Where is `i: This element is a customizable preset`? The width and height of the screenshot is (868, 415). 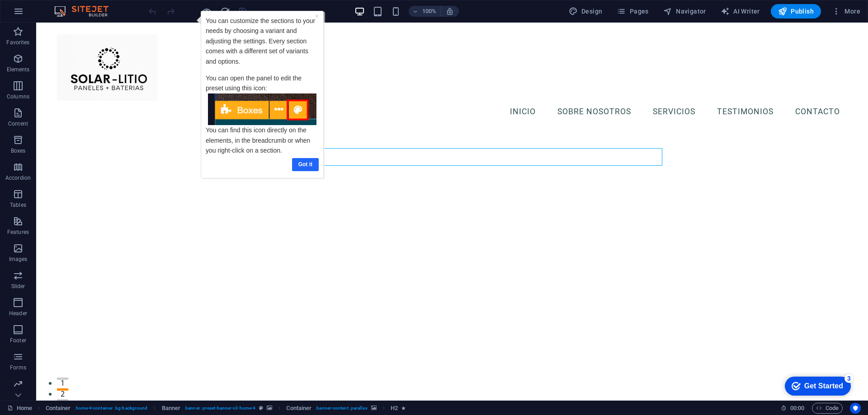
i: This element is a customizable preset is located at coordinates (260, 408).